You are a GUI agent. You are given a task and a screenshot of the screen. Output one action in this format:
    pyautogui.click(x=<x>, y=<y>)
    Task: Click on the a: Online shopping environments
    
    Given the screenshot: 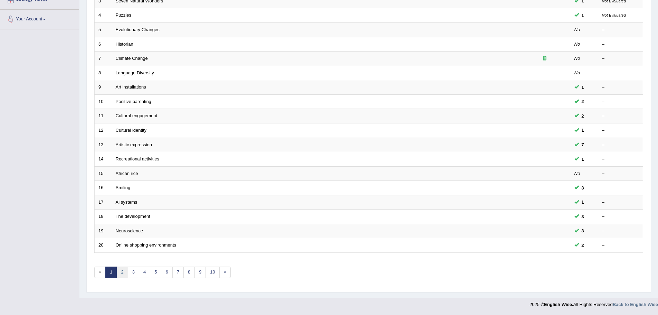 What is the action you would take?
    pyautogui.click(x=146, y=245)
    